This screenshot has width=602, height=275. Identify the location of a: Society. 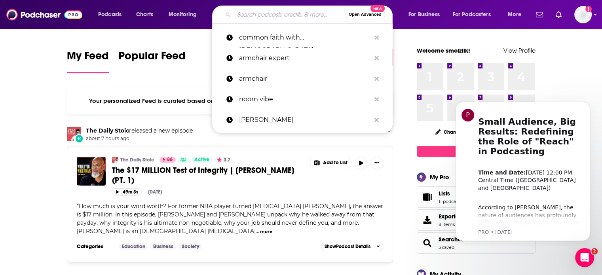
(190, 247).